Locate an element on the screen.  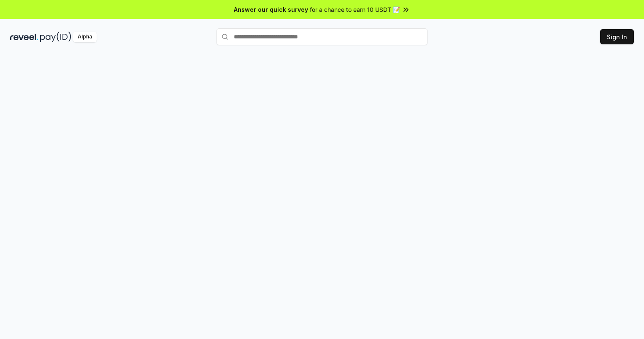
span: for a chance to earn 10 USDT 📝 is located at coordinates (355, 9).